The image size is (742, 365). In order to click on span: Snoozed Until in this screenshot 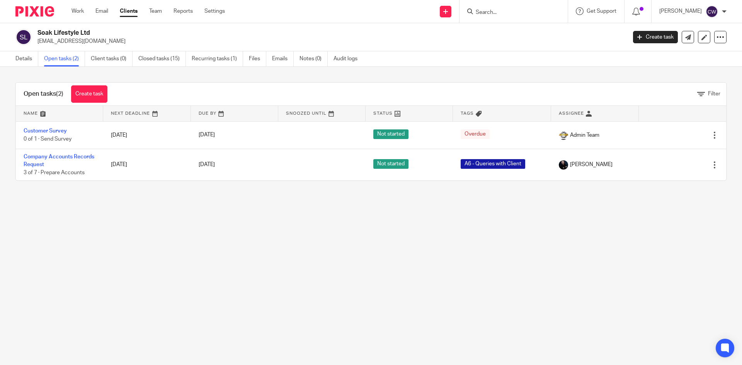, I will do `click(306, 113)`.